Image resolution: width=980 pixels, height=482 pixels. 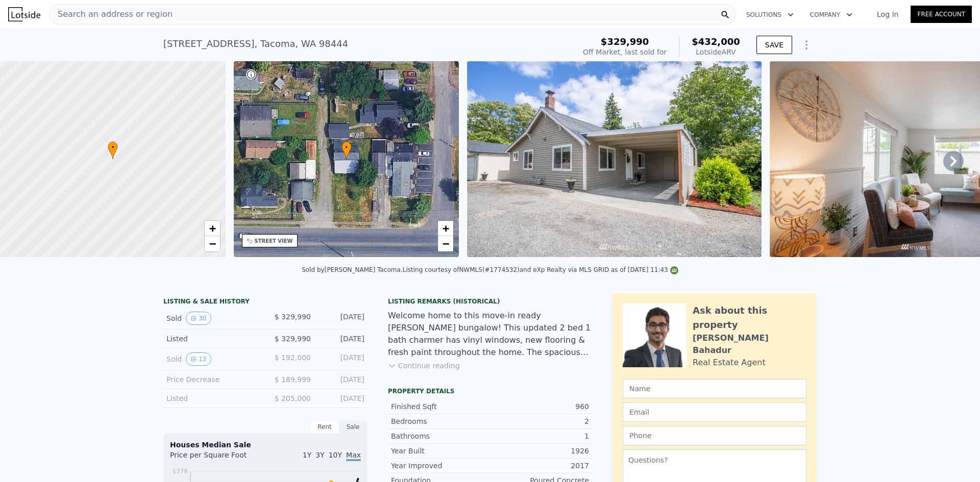 I want to click on div: LISTING & SALE HISTORY, so click(x=265, y=303).